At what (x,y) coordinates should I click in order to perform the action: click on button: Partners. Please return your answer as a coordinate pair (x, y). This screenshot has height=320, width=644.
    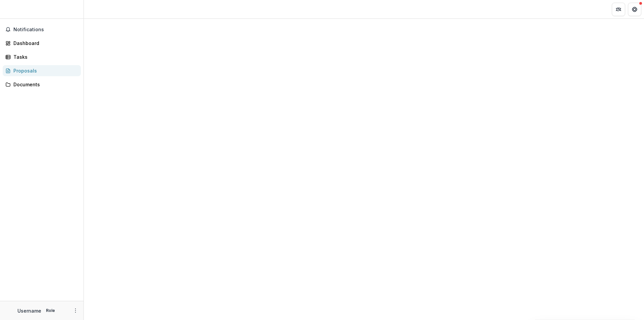
    Looking at the image, I should click on (619, 9).